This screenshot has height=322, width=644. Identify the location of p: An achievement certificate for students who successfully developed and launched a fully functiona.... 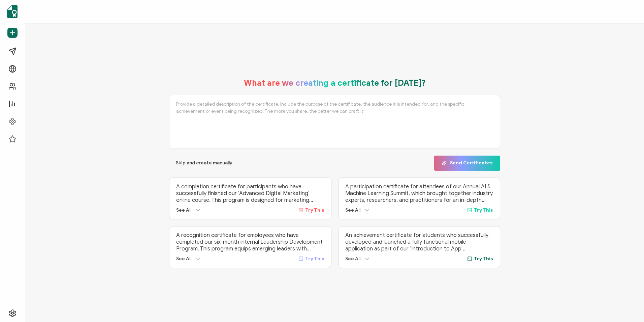
(419, 242).